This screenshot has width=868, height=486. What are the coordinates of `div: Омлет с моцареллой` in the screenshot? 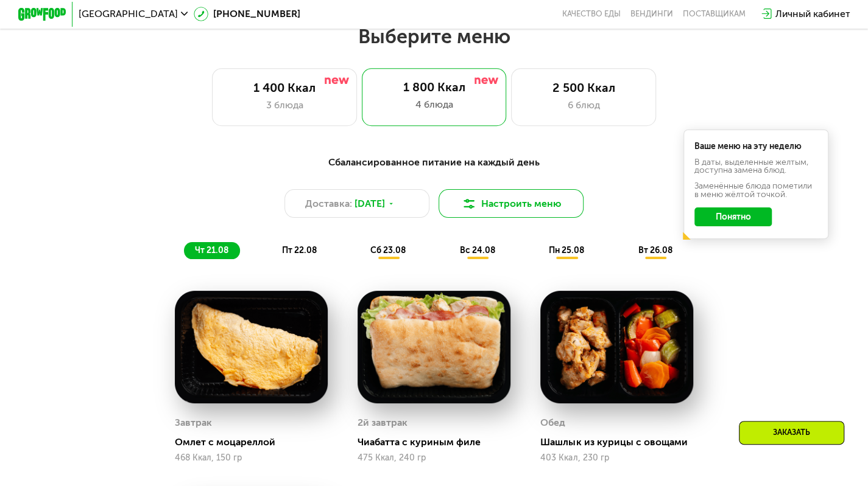 It's located at (256, 443).